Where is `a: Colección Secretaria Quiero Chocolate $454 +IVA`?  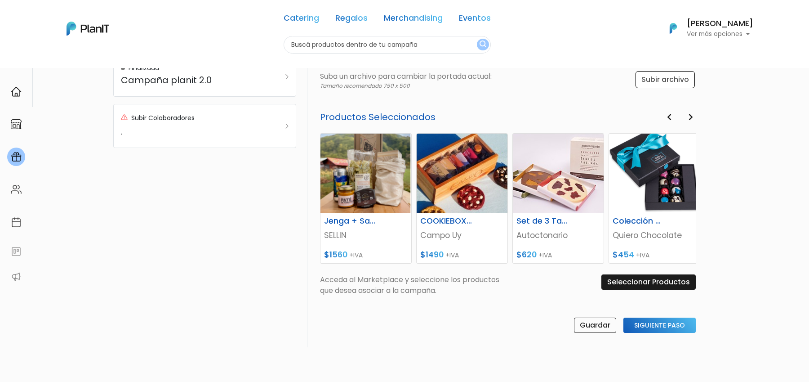
a: Colección Secretaria Quiero Chocolate $454 +IVA is located at coordinates (655, 198).